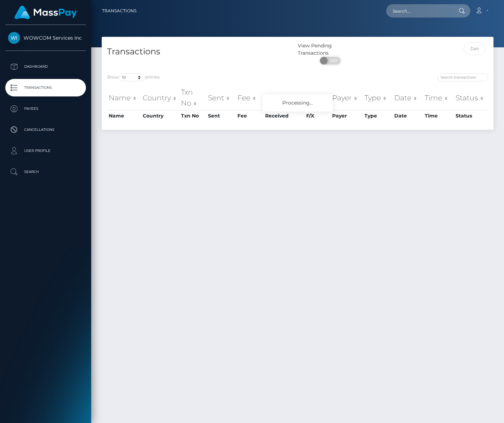 This screenshot has height=423, width=504. Describe the element at coordinates (132, 77) in the screenshot. I see `select: Showentries` at that location.